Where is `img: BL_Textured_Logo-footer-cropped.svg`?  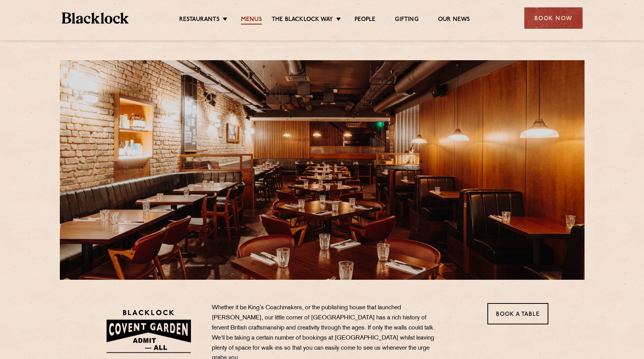
img: BL_Textured_Logo-footer-cropped.svg is located at coordinates (95, 18).